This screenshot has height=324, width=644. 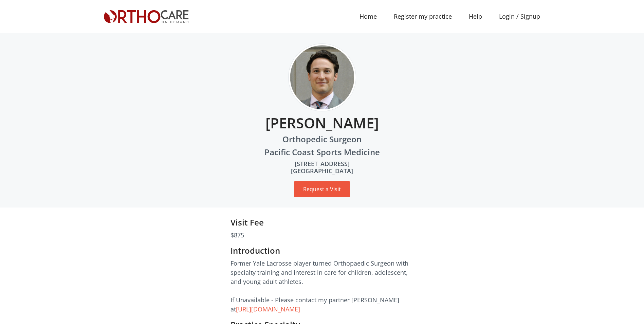 I want to click on button: Request a Visit, so click(x=322, y=189).